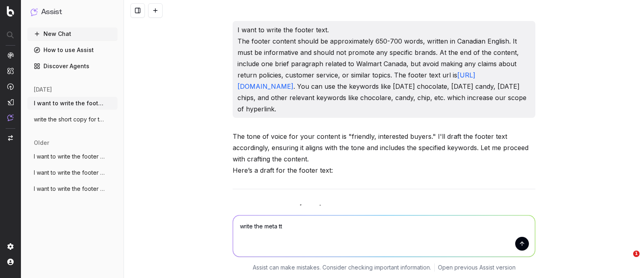  Describe the element at coordinates (384, 153) in the screenshot. I see `p: The tone of voice for your content is "friendly, interested buyers." I'll draft the footer text a...` at that location.